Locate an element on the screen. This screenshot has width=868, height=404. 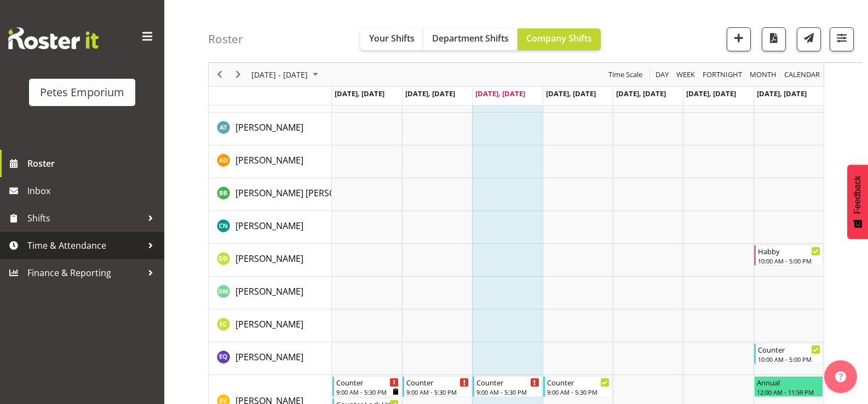
div: Habby is located at coordinates (789, 252).